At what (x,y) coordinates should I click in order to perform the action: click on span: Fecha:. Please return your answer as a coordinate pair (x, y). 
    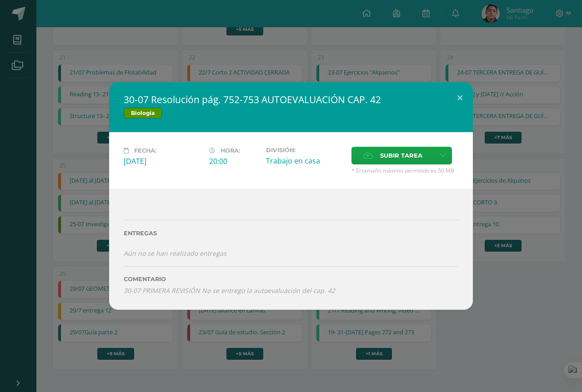
    Looking at the image, I should click on (145, 150).